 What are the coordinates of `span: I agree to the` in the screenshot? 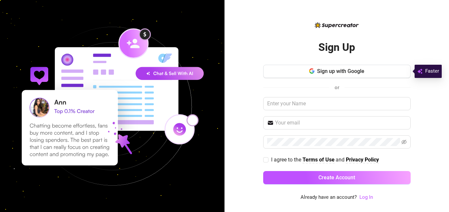 It's located at (287, 160).